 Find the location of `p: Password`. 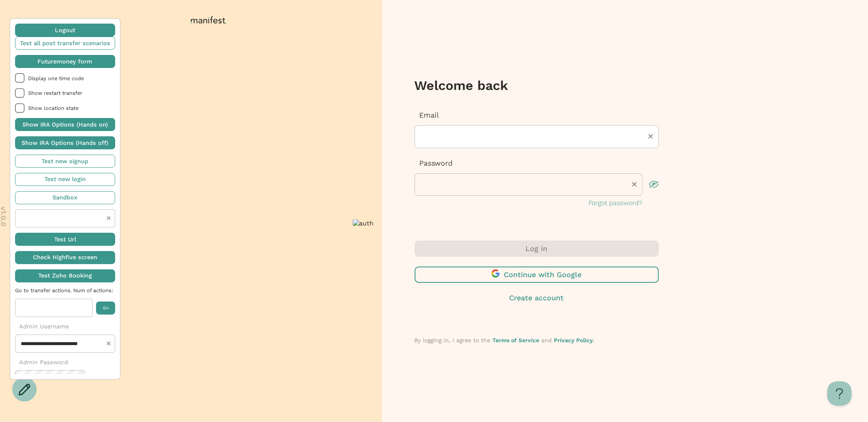

p: Password is located at coordinates (536, 164).